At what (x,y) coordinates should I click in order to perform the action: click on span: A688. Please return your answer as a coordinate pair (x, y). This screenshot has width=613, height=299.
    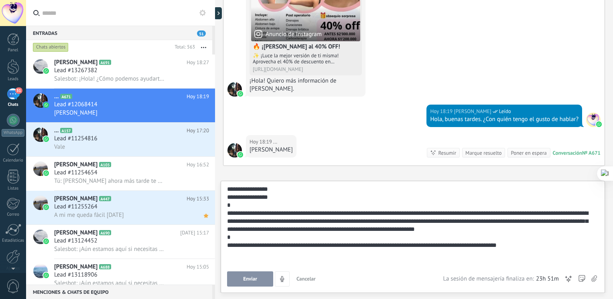
    Looking at the image, I should click on (105, 267).